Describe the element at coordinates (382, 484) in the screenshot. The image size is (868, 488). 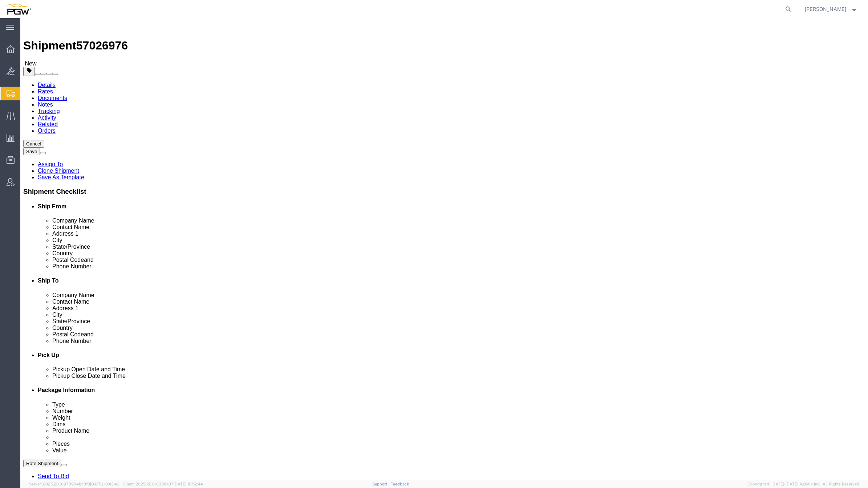
I see `a: Support` at that location.